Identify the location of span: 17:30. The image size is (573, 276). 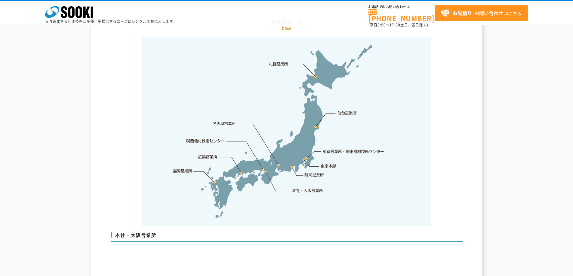
(395, 25).